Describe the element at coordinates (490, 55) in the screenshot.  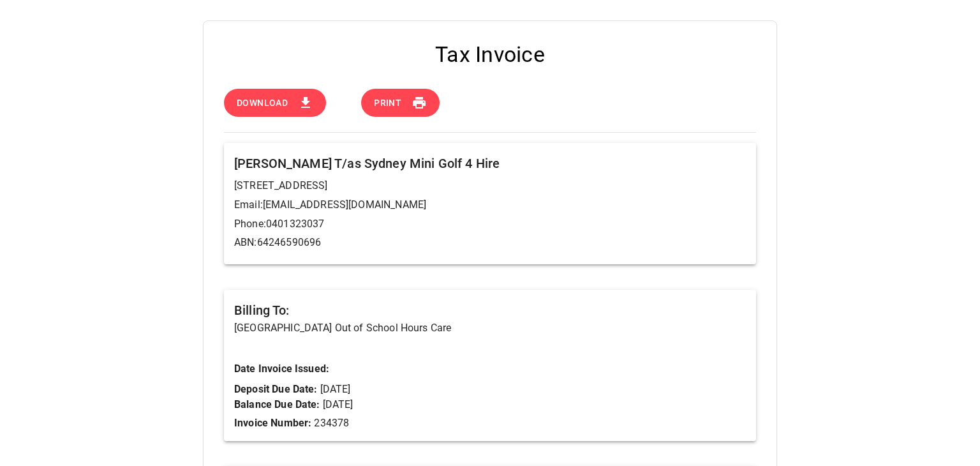
I see `h4: Tax Invoice` at that location.